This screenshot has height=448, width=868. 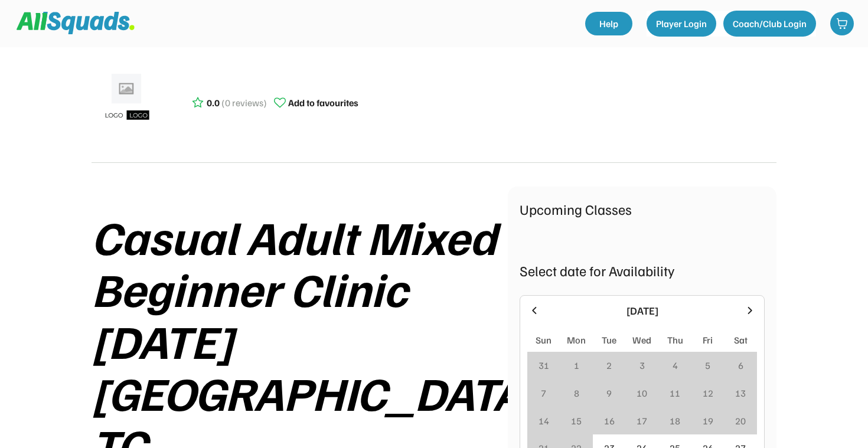 What do you see at coordinates (675, 365) in the screenshot?
I see `div: 4` at bounding box center [675, 365].